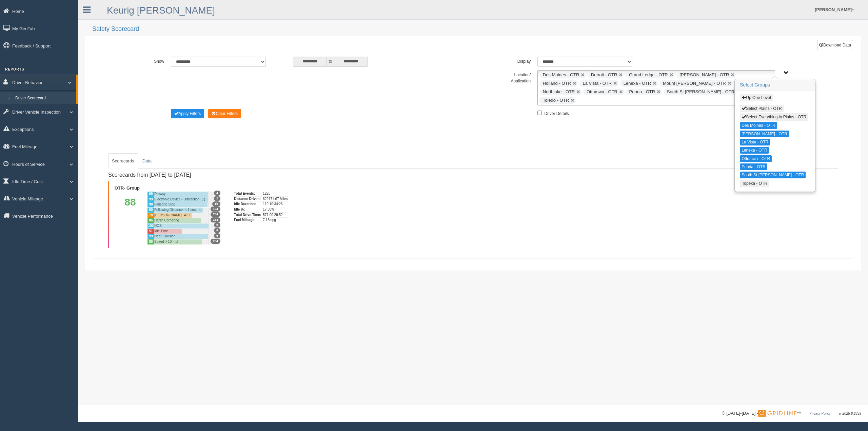 The height and width of the screenshot is (431, 868). I want to click on span: Detroit - OTR, so click(604, 75).